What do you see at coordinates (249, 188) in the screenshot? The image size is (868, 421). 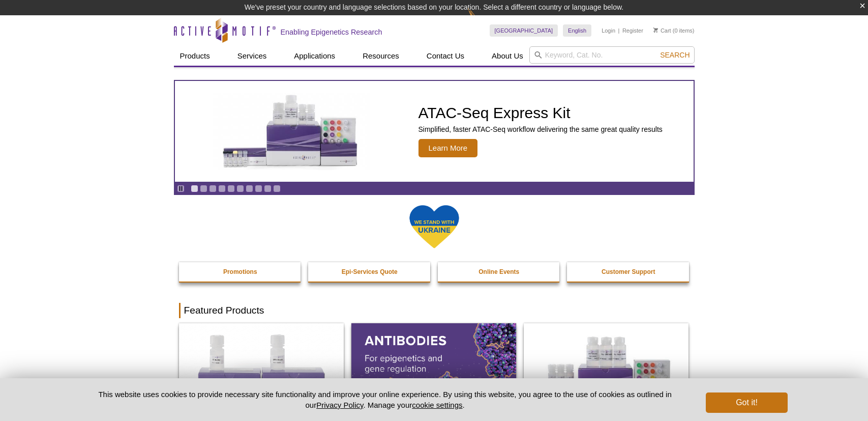 I see `a: Go to slide 7` at bounding box center [249, 188].